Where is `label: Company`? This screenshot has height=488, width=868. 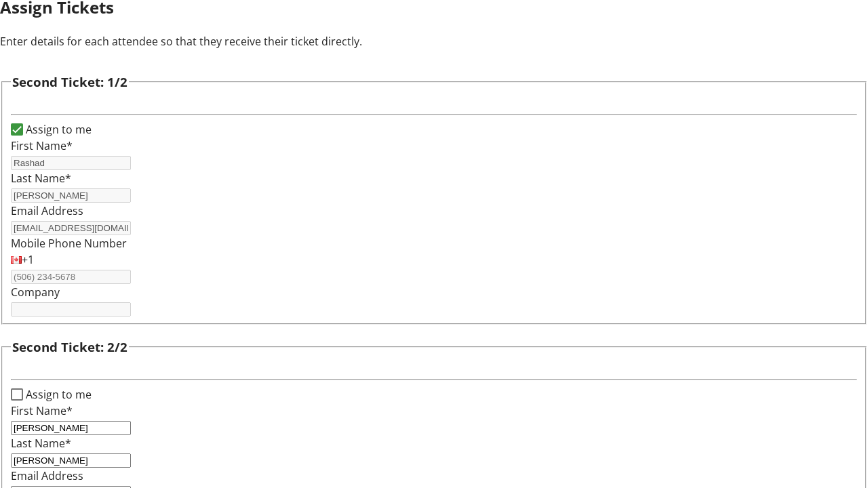
label: Company is located at coordinates (35, 292).